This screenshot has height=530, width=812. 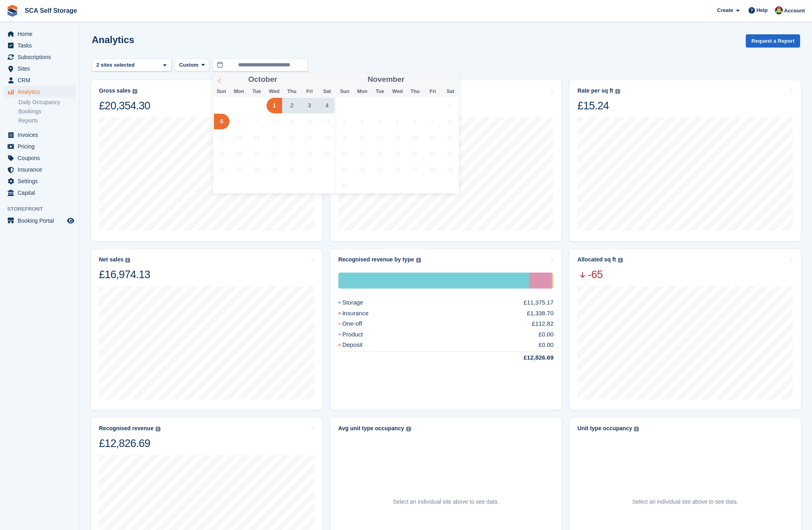 What do you see at coordinates (414, 169) in the screenshot?
I see `span: November 27, 2025` at bounding box center [414, 169].